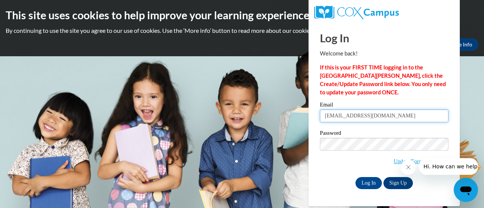 Image resolution: width=484 pixels, height=208 pixels. What do you see at coordinates (242, 31) in the screenshot?
I see `p: By continuing to use the site you agree to our use of cookies. Use the ‘More info’ button to read...` at bounding box center [242, 31].